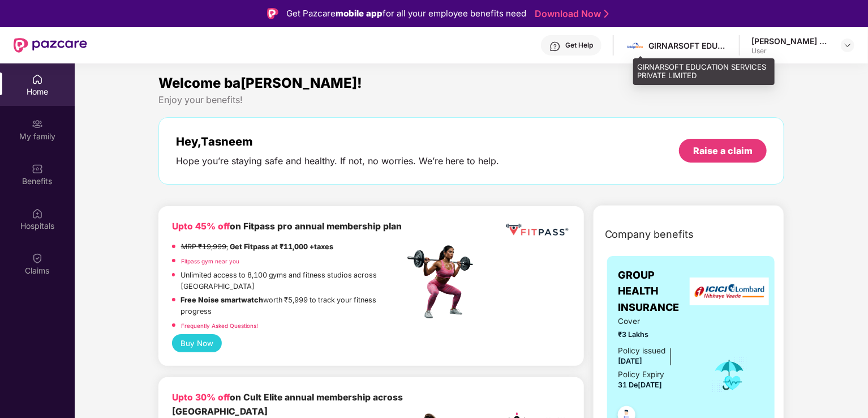 The height and width of the screenshot is (418, 868). I want to click on del: MRP ₹19,999,, so click(204, 246).